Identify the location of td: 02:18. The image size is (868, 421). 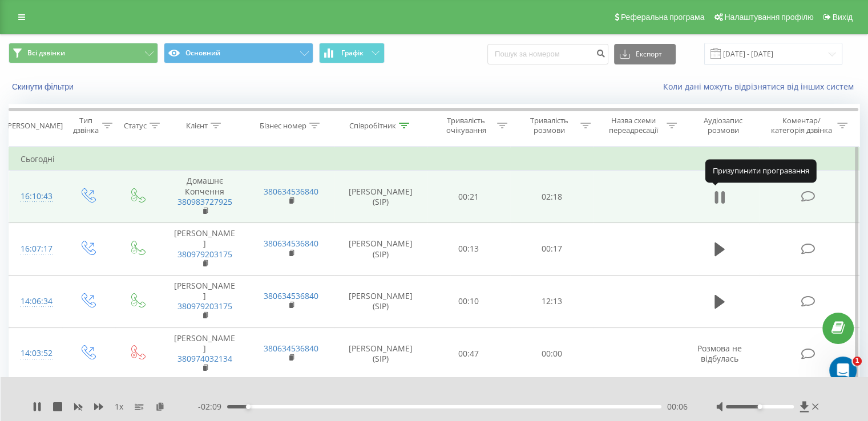
(551, 197).